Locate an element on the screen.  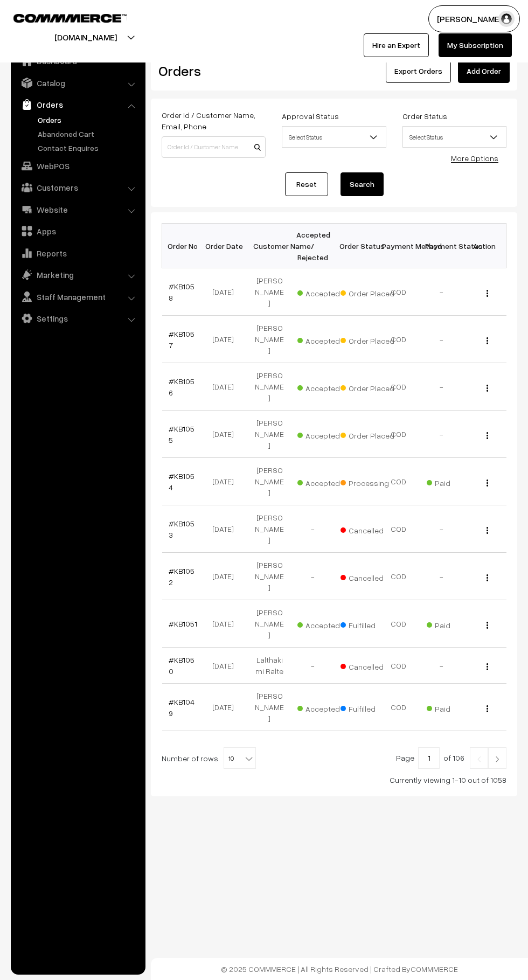
td: Lalthakimi Ralte is located at coordinates (270, 665).